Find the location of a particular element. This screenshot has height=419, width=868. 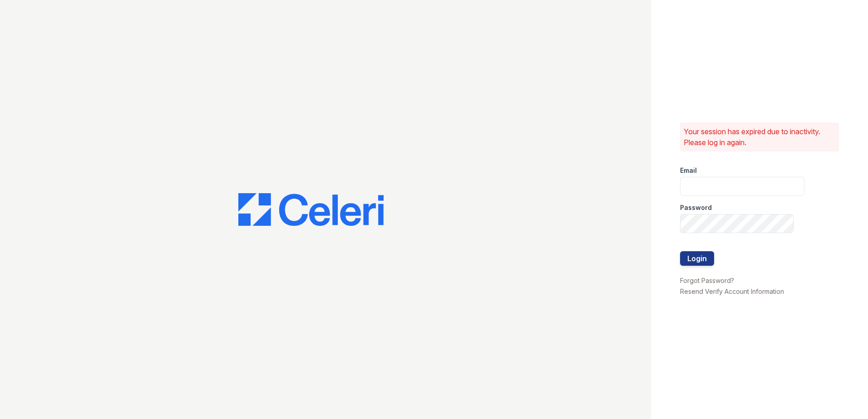

a: Forgot Password? is located at coordinates (707, 280).